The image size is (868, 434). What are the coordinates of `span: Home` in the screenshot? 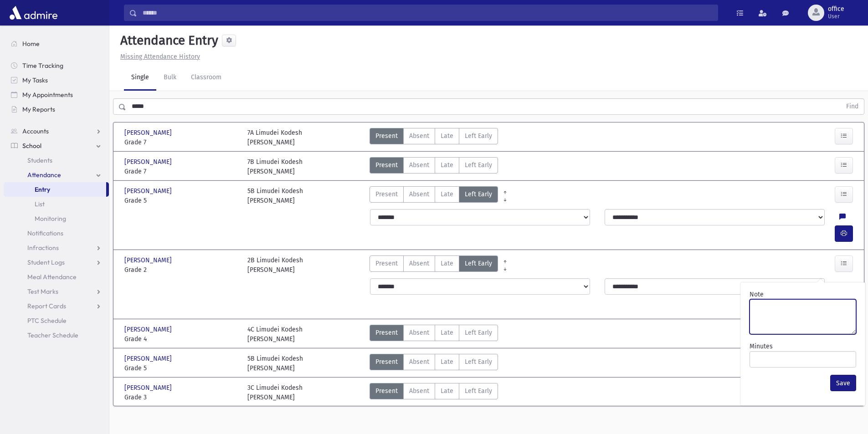 It's located at (31, 43).